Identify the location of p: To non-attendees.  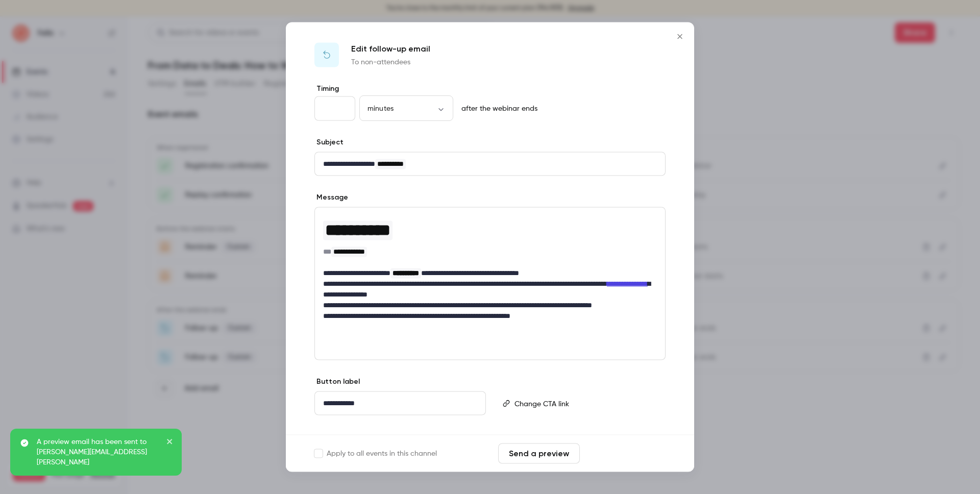
(391, 62).